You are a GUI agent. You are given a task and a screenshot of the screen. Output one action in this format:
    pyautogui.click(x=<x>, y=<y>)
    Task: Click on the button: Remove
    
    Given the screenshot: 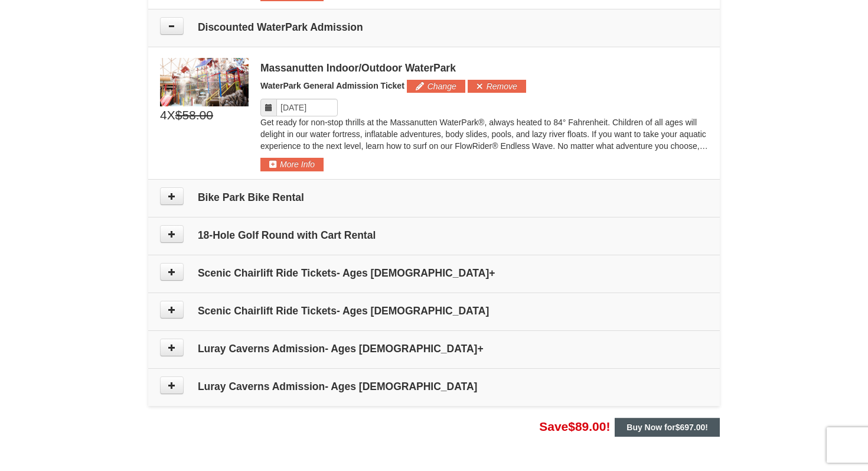 What is the action you would take?
    pyautogui.click(x=497, y=87)
    